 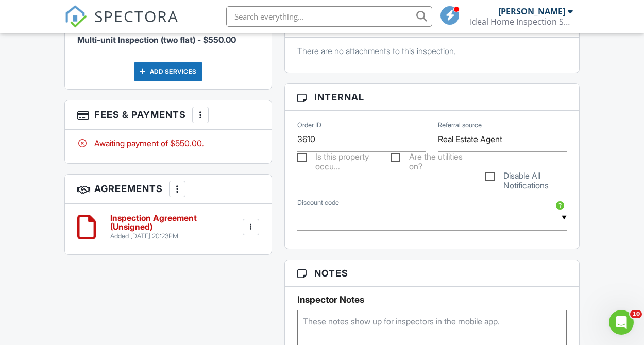 What do you see at coordinates (432, 97) in the screenshot?
I see `h3: Internal` at bounding box center [432, 97].